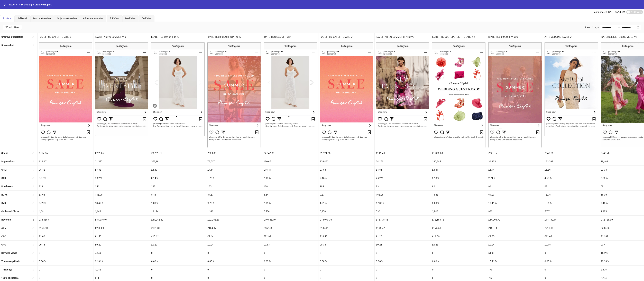 The height and width of the screenshot is (281, 644). Describe the element at coordinates (290, 153) in the screenshot. I see `div: £2,942.88` at that location.